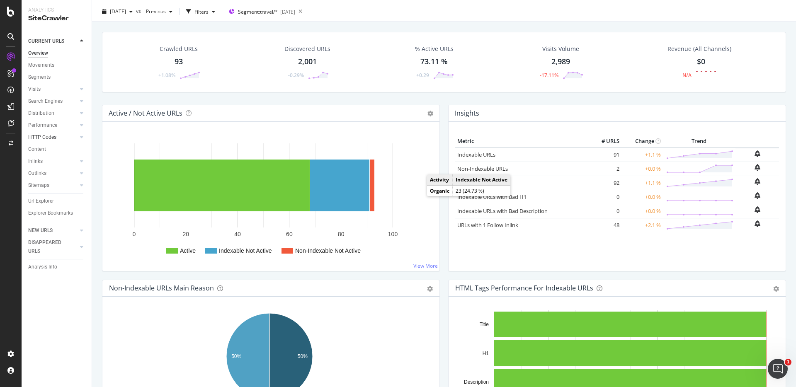 Image resolution: width=796 pixels, height=387 pixels. Describe the element at coordinates (57, 201) in the screenshot. I see `a: Url Explorer` at that location.